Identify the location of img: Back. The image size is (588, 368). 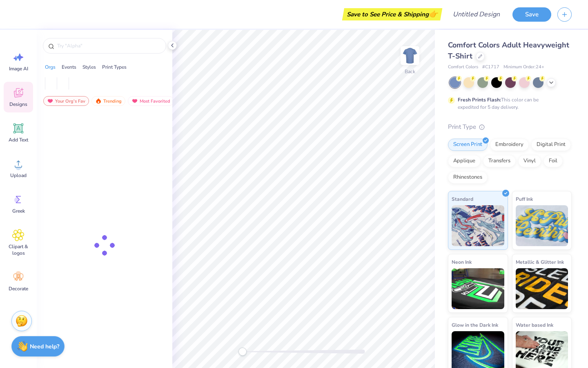
(410, 55).